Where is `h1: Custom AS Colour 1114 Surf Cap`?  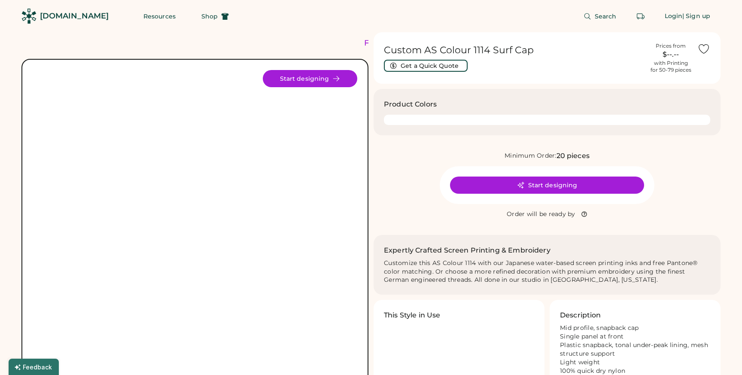
h1: Custom AS Colour 1114 Surf Cap is located at coordinates (514, 50).